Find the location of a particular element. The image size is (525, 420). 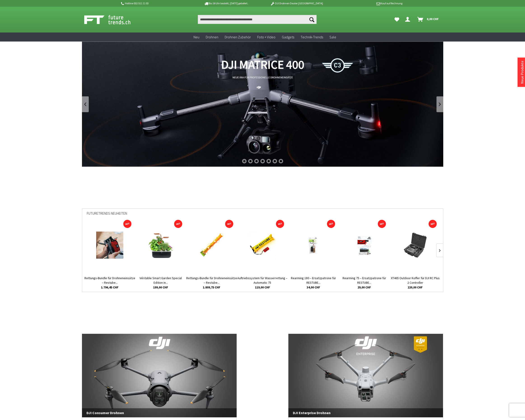

a: Drohnen is located at coordinates (212, 37).